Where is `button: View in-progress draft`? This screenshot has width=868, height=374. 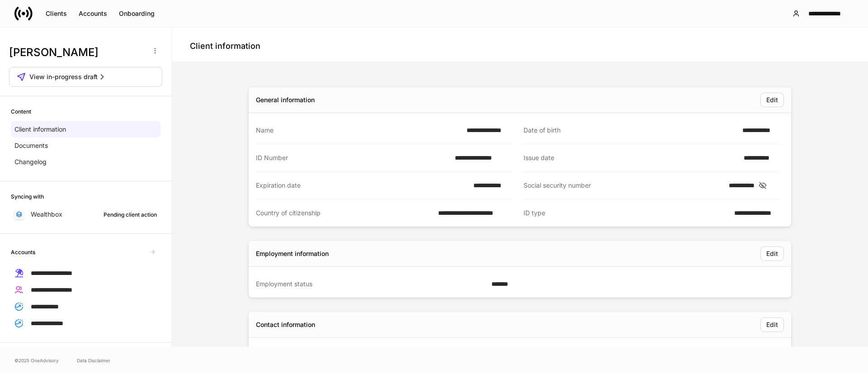 button: View in-progress draft is located at coordinates (86, 77).